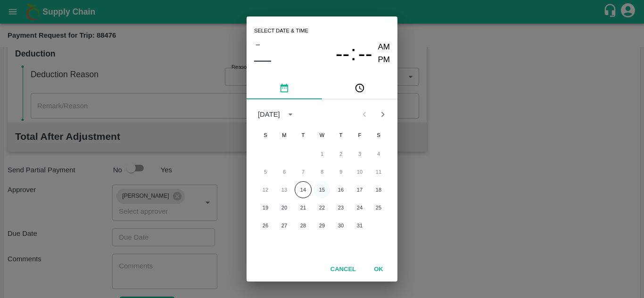 This screenshot has height=298, width=644. What do you see at coordinates (322, 135) in the screenshot?
I see `span: Wednesday` at bounding box center [322, 135].